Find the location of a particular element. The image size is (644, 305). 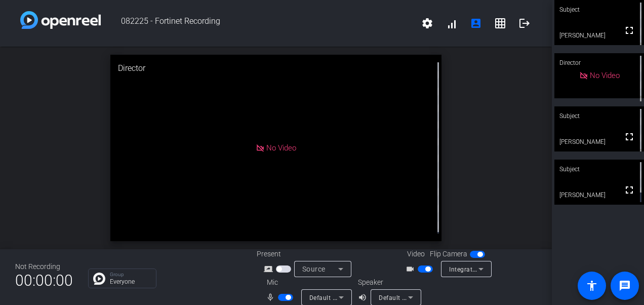

mat-icon: message is located at coordinates (624, 285).